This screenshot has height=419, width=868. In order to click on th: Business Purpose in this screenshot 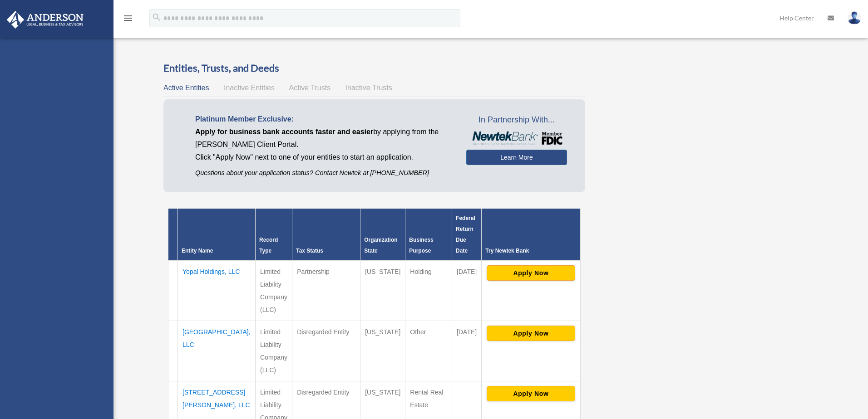, I will do `click(428, 235)`.